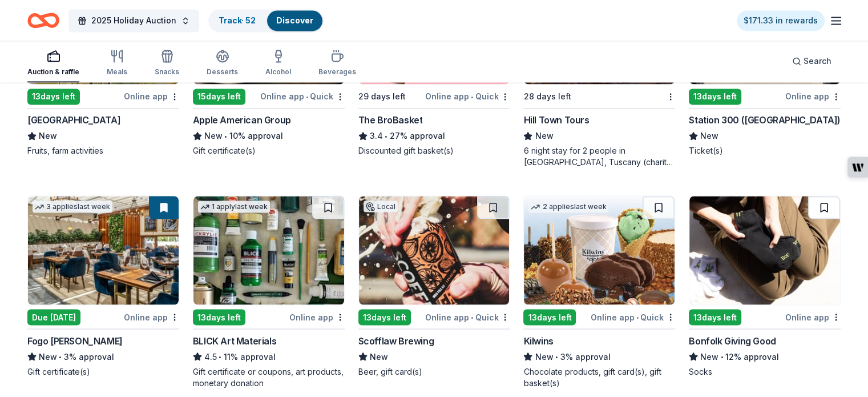 Image resolution: width=868 pixels, height=397 pixels. Describe the element at coordinates (382, 97) in the screenshot. I see `div: 29 days left` at that location.